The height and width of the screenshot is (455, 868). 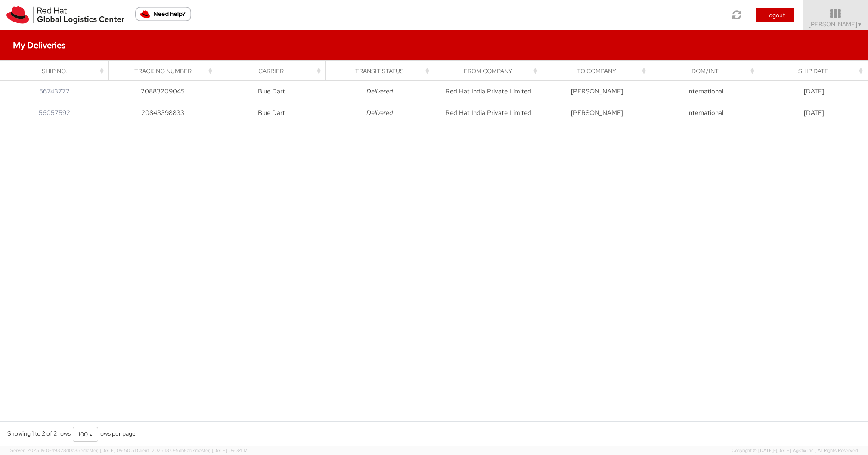 What do you see at coordinates (85, 435) in the screenshot?
I see `button: 100` at bounding box center [85, 435].